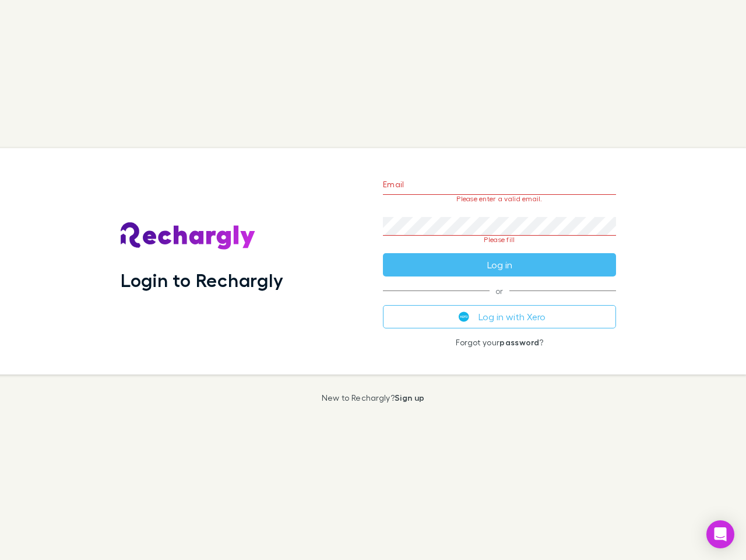 The width and height of the screenshot is (746, 560). What do you see at coordinates (519, 341) in the screenshot?
I see `a: password` at bounding box center [519, 341].